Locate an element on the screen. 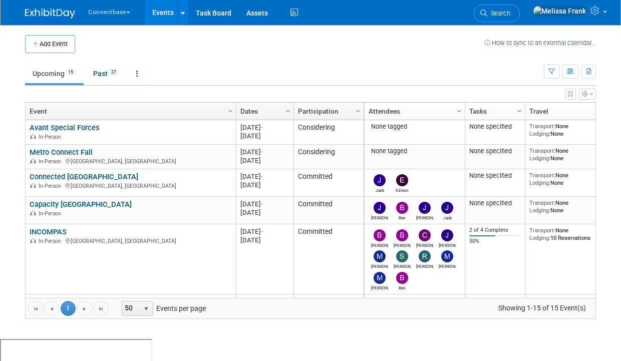 This screenshot has width=621, height=361. a: Past27 is located at coordinates (106, 74).